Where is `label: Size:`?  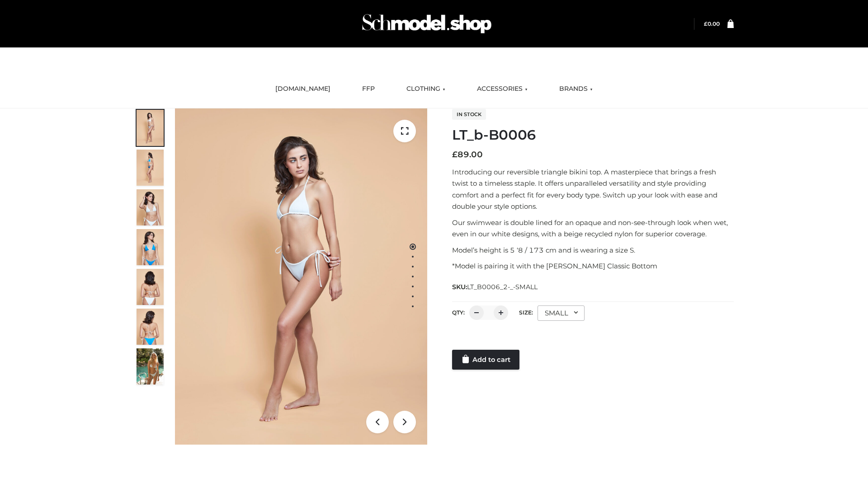 label: Size: is located at coordinates (526, 312).